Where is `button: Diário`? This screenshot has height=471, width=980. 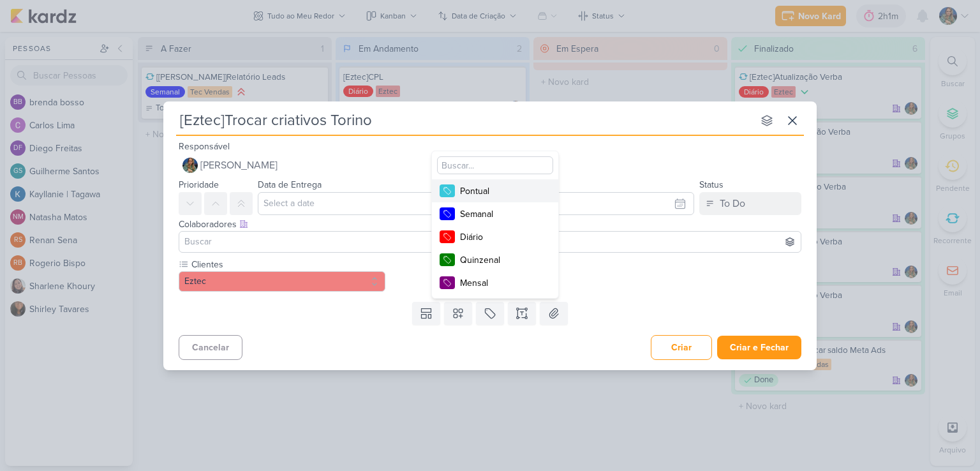 button: Diário is located at coordinates (495, 237).